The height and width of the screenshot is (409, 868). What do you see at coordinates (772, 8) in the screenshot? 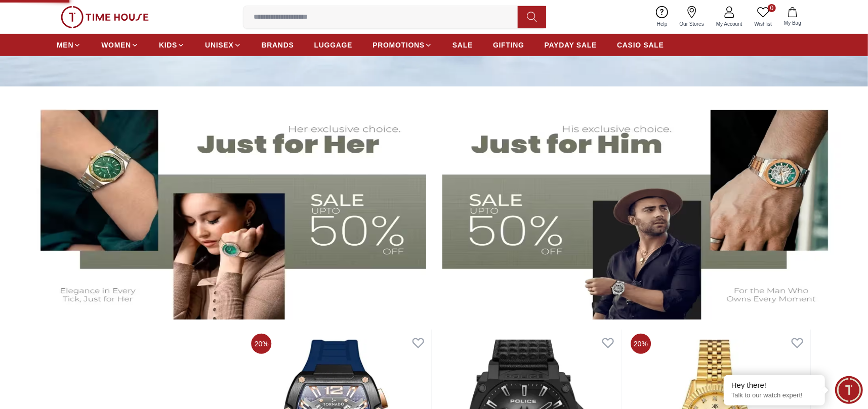
I see `span: 0` at bounding box center [772, 8].